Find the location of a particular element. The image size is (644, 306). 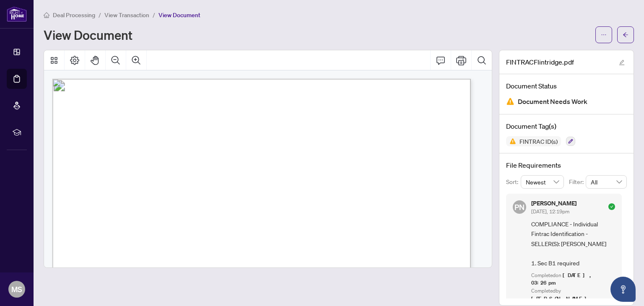

span: View Document is located at coordinates (179, 15).